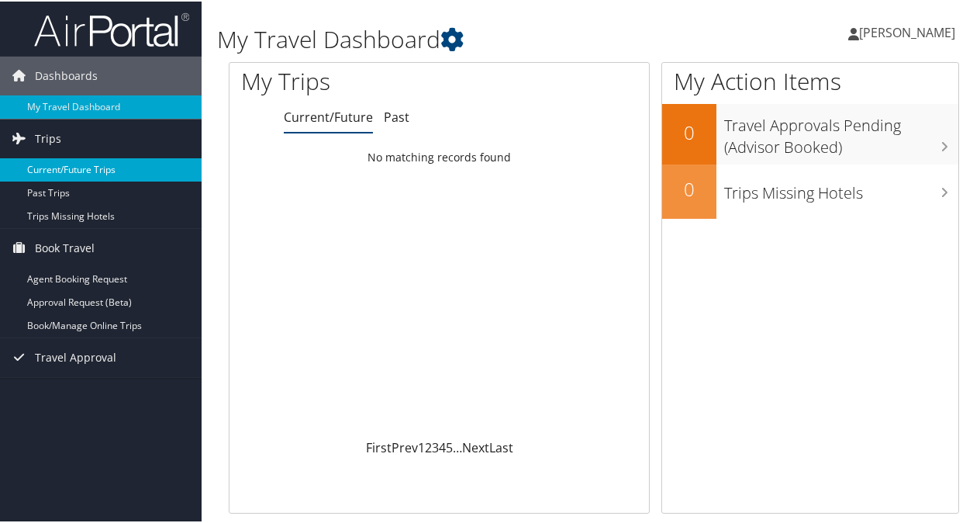 This screenshot has height=523, width=980. Describe the element at coordinates (469, 38) in the screenshot. I see `h1: My Travel Dashboard` at that location.